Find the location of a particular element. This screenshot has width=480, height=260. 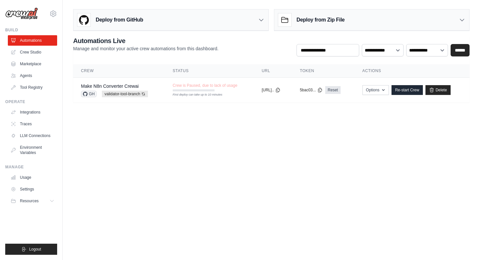

button: Options is located at coordinates (376, 90).